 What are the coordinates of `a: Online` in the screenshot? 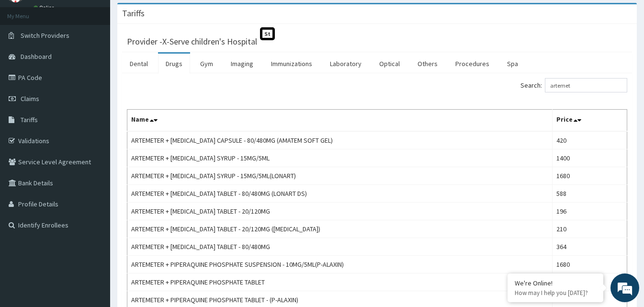 It's located at (45, 7).